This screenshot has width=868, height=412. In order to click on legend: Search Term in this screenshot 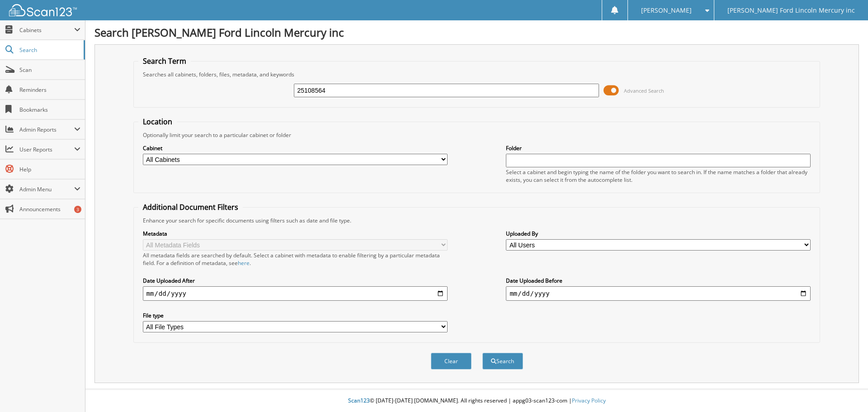, I will do `click(165, 61)`.